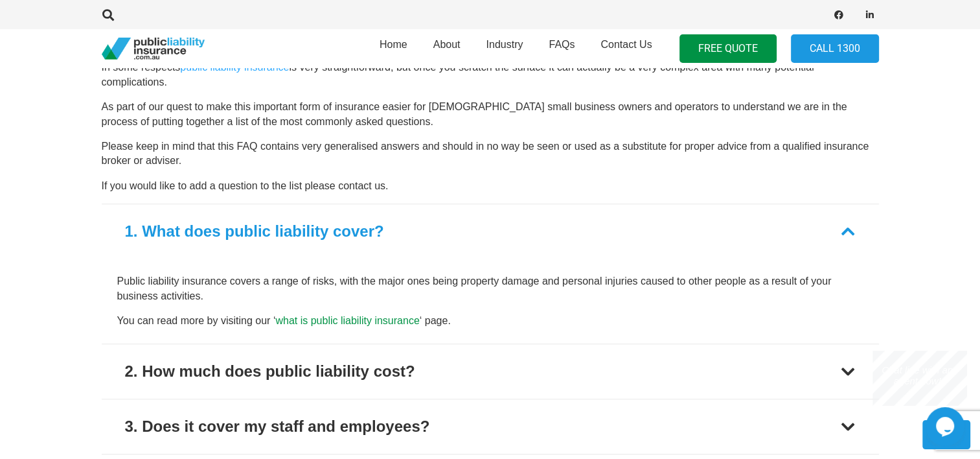 Image resolution: width=980 pixels, height=459 pixels. I want to click on button: 2. How much does public liability cost?, so click(490, 371).